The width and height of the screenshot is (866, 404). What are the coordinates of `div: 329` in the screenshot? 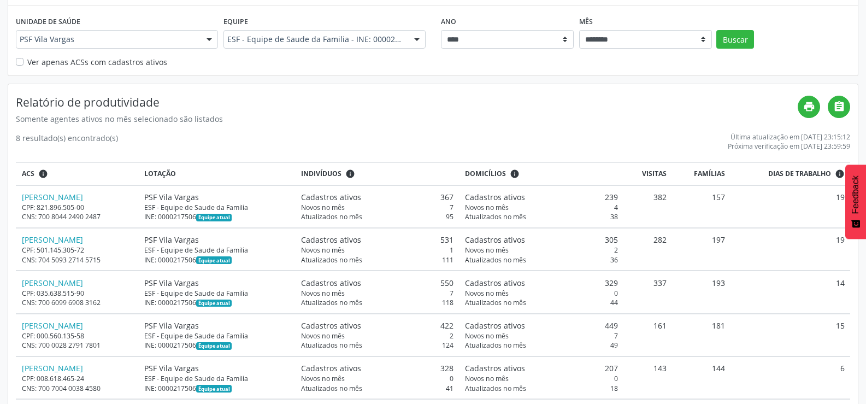 It's located at (541, 282).